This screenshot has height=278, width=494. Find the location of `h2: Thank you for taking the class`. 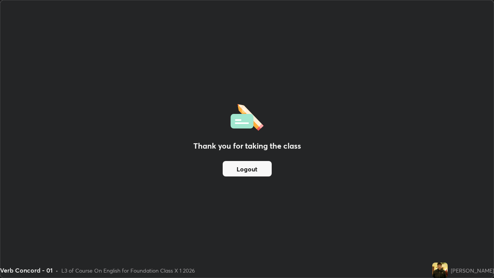

h2: Thank you for taking the class is located at coordinates (247, 146).